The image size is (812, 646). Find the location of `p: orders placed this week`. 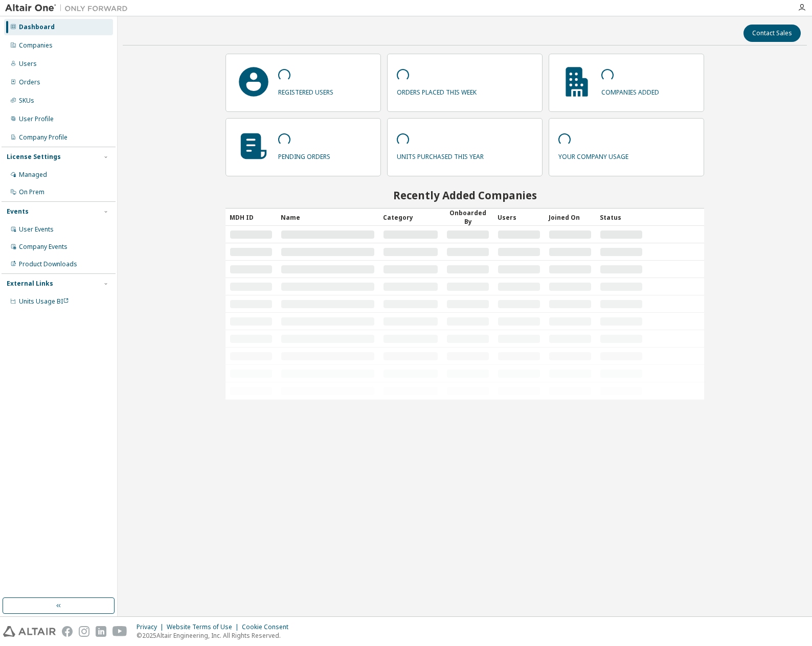

p: orders placed this week is located at coordinates (437, 90).